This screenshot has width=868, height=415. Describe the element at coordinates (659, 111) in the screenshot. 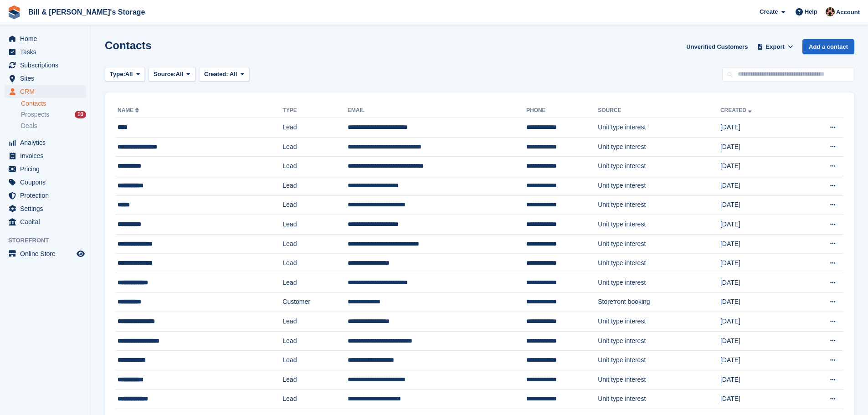

I see `th: Source` at that location.